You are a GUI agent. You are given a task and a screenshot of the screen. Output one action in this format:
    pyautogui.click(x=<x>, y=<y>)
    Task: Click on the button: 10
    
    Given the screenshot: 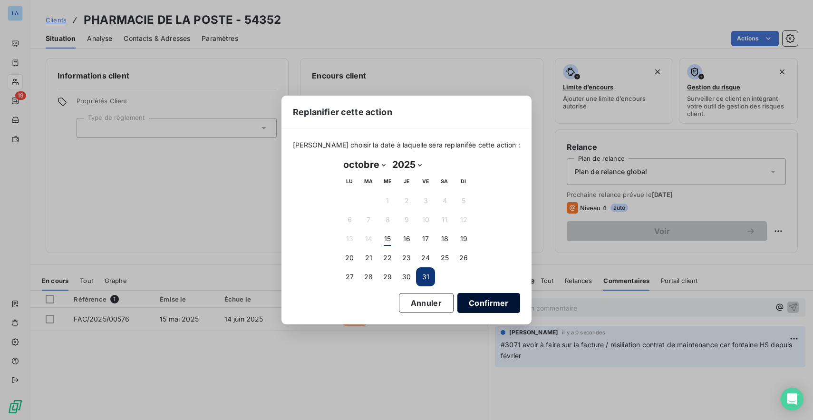 What is the action you would take?
    pyautogui.click(x=426, y=220)
    